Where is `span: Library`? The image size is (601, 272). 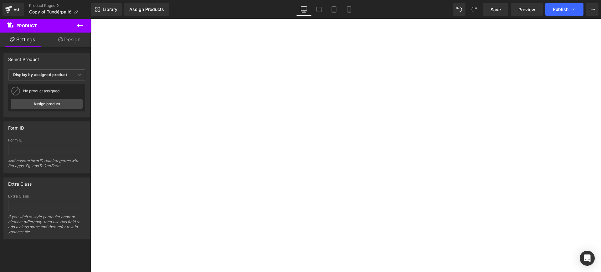
span: Library is located at coordinates (110, 9).